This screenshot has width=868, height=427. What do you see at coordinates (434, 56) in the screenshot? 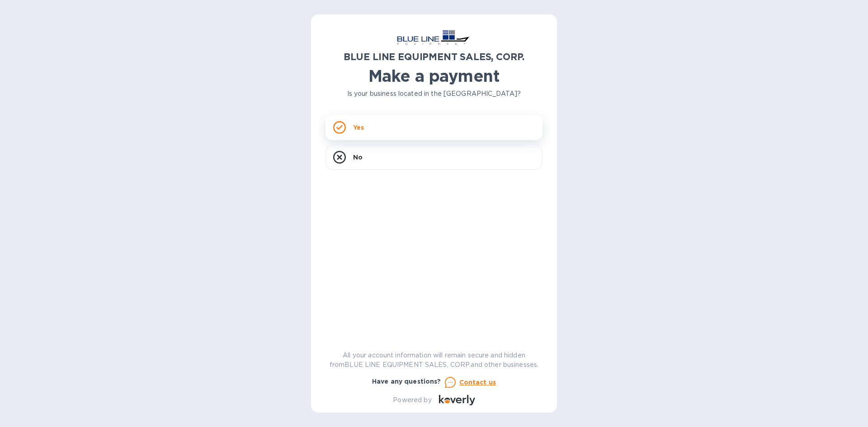
I see `b: BLUE LINE EQUIPMENT SALES, CORP.` at bounding box center [434, 56].